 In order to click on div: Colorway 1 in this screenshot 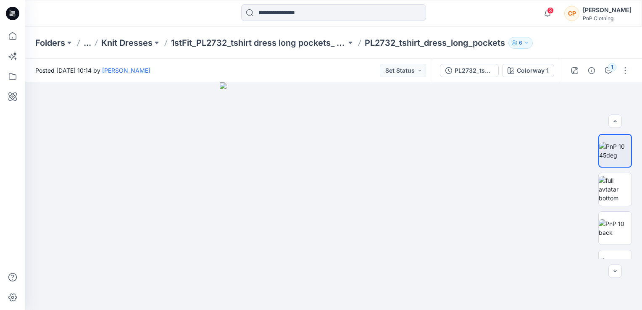, I will do `click(533, 71)`.